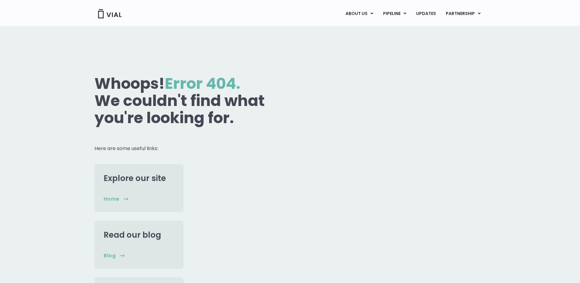 The image size is (580, 283). I want to click on a: PIPELINEMenu Toggle, so click(395, 14).